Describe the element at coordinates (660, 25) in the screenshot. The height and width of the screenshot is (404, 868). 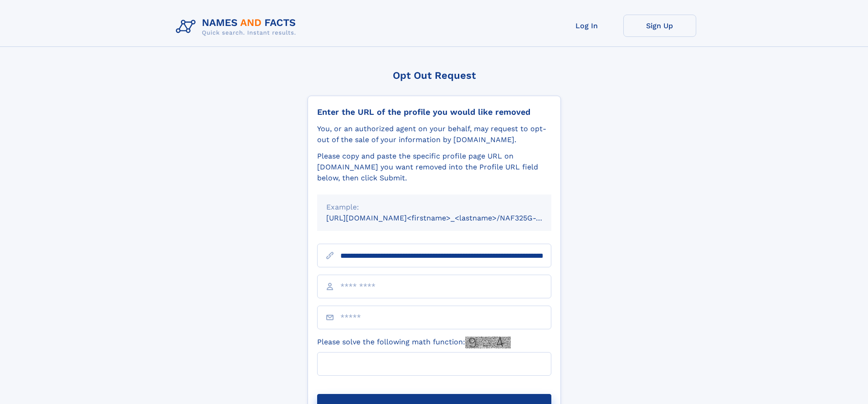
I see `a: Sign Up` at that location.